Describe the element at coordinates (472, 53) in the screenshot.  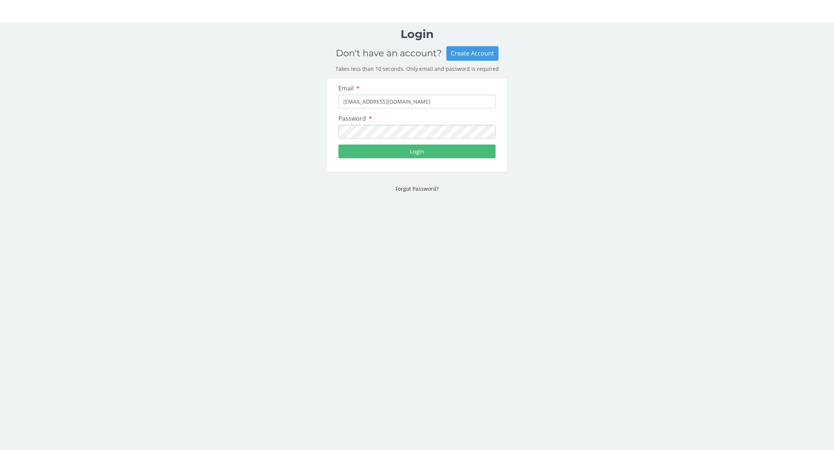
I see `div: Create Account` at that location.